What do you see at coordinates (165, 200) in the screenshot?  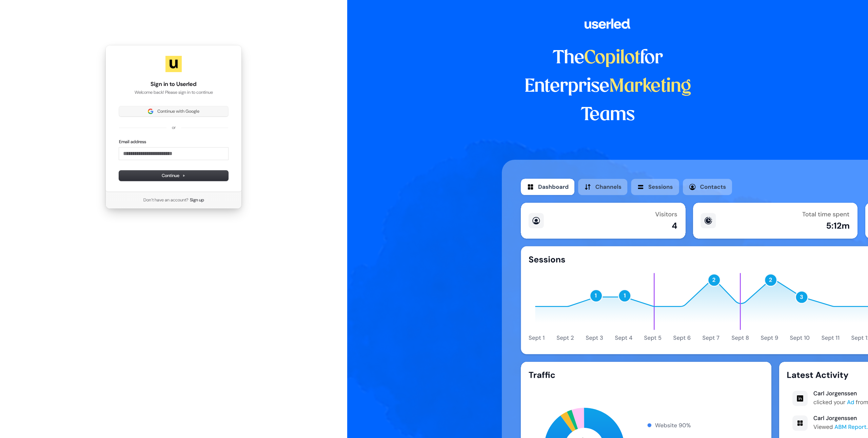 I see `span: Don’t have an account?` at bounding box center [165, 200].